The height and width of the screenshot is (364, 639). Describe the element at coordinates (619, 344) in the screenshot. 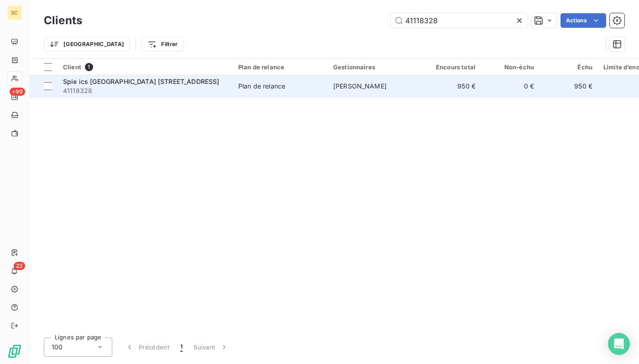

I see `div: Open Intercom Messenger` at that location.